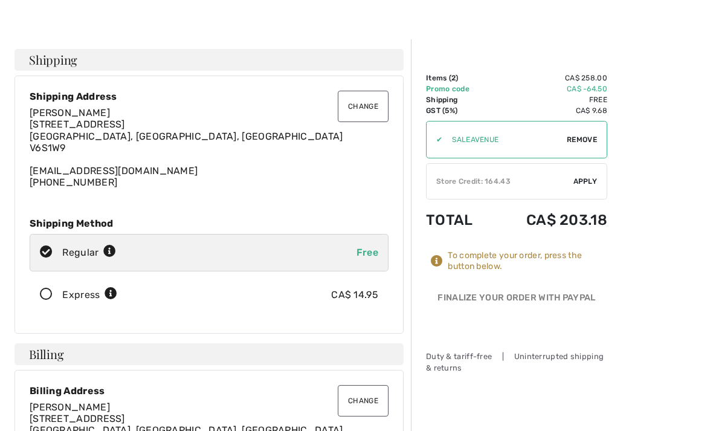 This screenshot has height=431, width=713. Describe the element at coordinates (500, 181) in the screenshot. I see `div: Store Credit: 164.43` at that location.